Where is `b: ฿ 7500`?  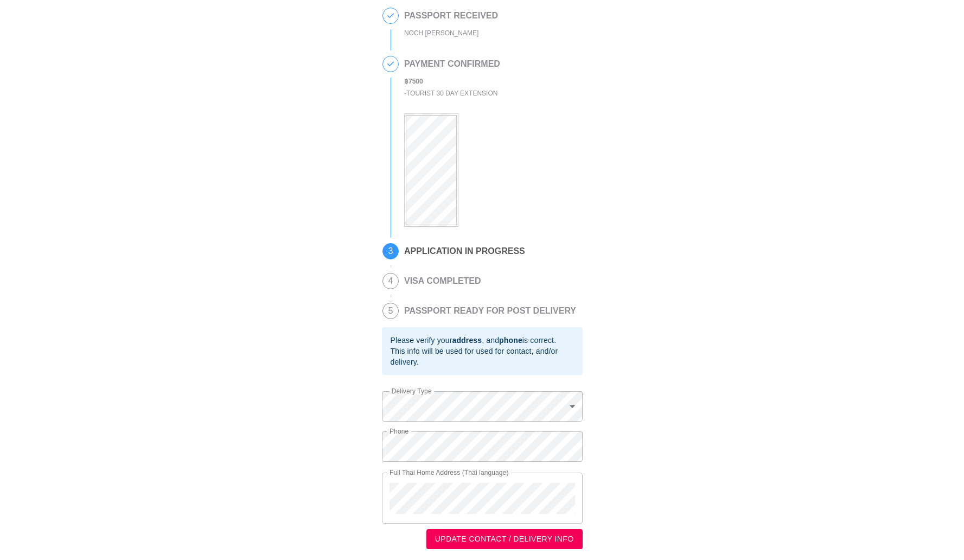
b: ฿ 7500 is located at coordinates (413, 81).